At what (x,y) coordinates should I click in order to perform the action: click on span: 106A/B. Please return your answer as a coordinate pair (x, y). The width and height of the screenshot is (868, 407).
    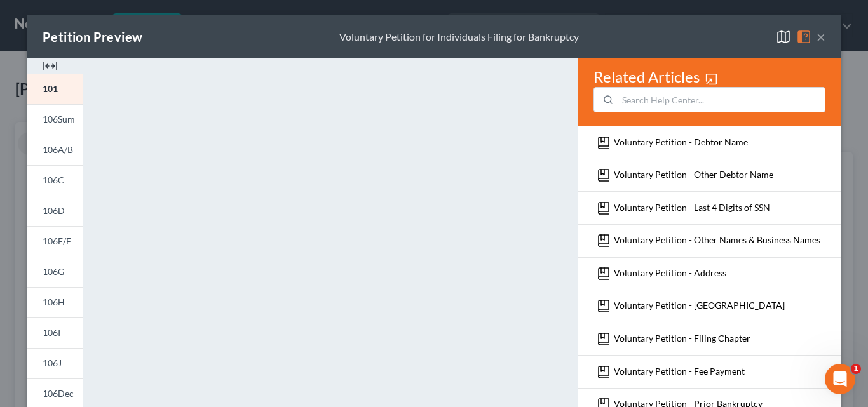
    Looking at the image, I should click on (58, 149).